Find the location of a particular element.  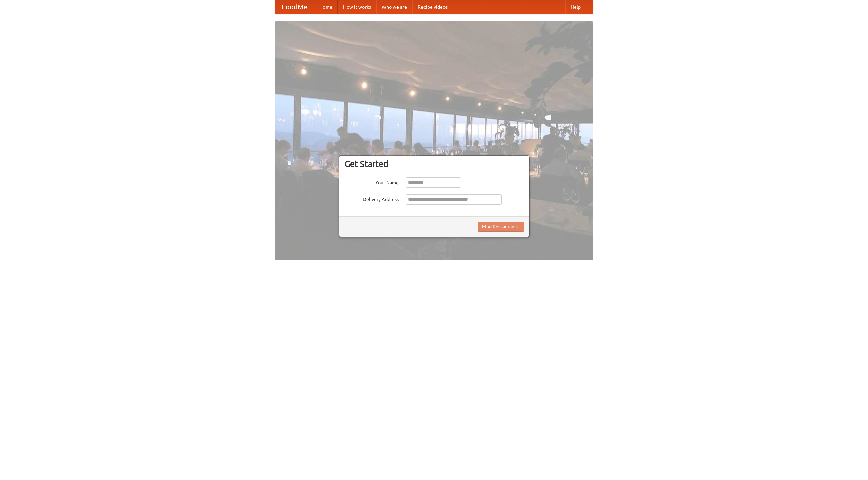

label: Delivery Address is located at coordinates (371, 198).